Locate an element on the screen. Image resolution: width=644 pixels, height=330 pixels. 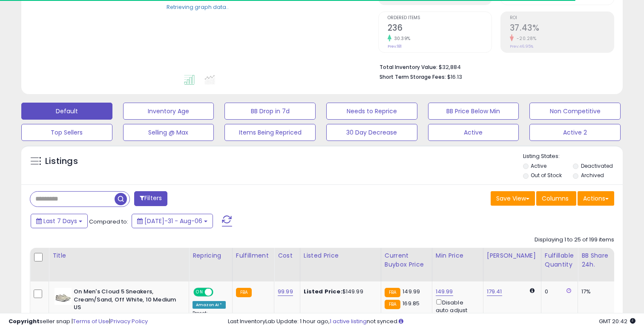
span: 149.99 is located at coordinates (411, 291).